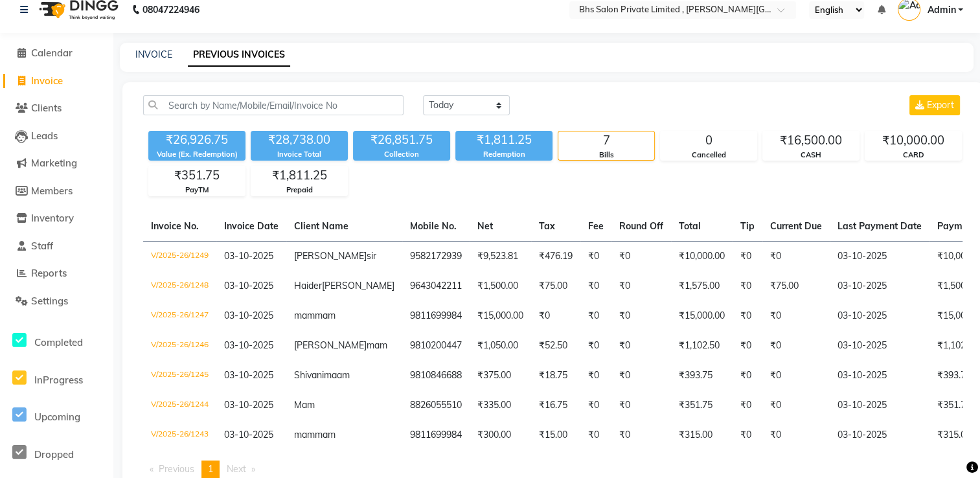 Image resolution: width=980 pixels, height=478 pixels. What do you see at coordinates (56, 81) in the screenshot?
I see `a: Invoice` at bounding box center [56, 81].